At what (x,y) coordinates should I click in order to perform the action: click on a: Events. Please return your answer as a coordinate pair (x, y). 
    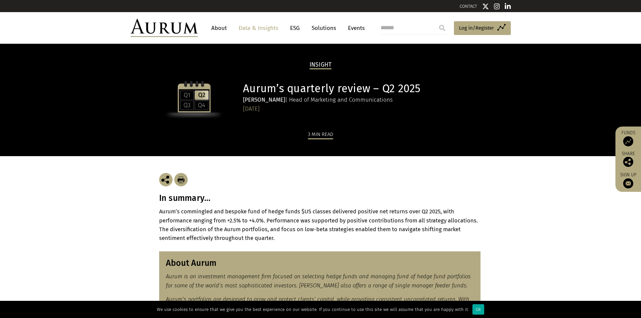
    Looking at the image, I should click on (355, 28).